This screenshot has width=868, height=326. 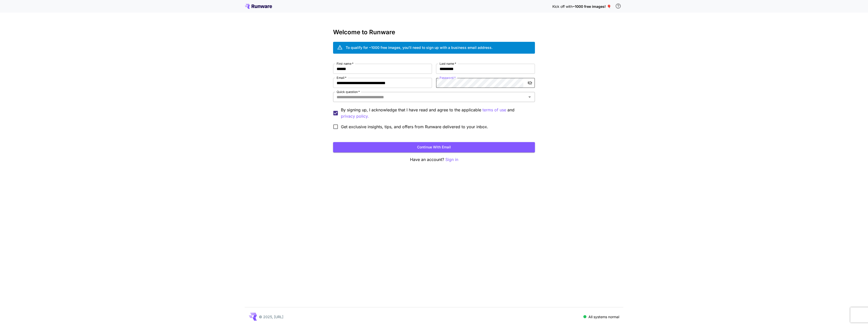 I want to click on p: By signing up, I acknowledge that I have read and agree to the applicable and, so click(x=436, y=113).